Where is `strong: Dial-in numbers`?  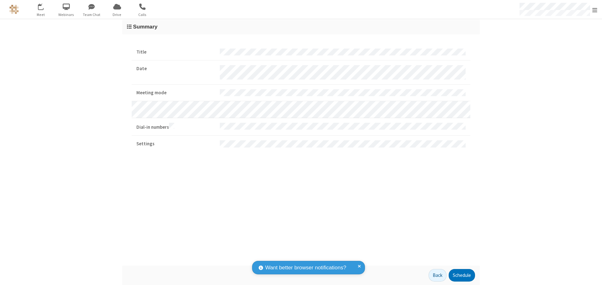 strong: Dial-in numbers is located at coordinates (176, 127).